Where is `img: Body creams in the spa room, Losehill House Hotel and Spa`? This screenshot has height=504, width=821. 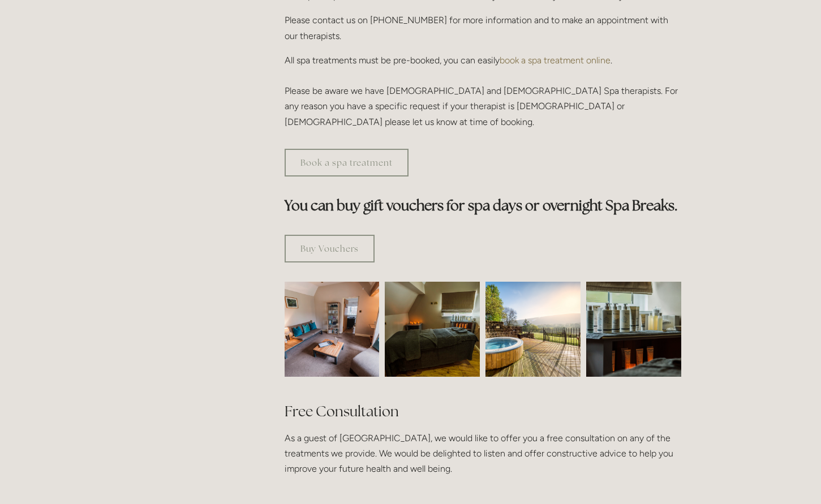
img: Body creams in the spa room, Losehill House Hotel and Spa is located at coordinates (633, 329).